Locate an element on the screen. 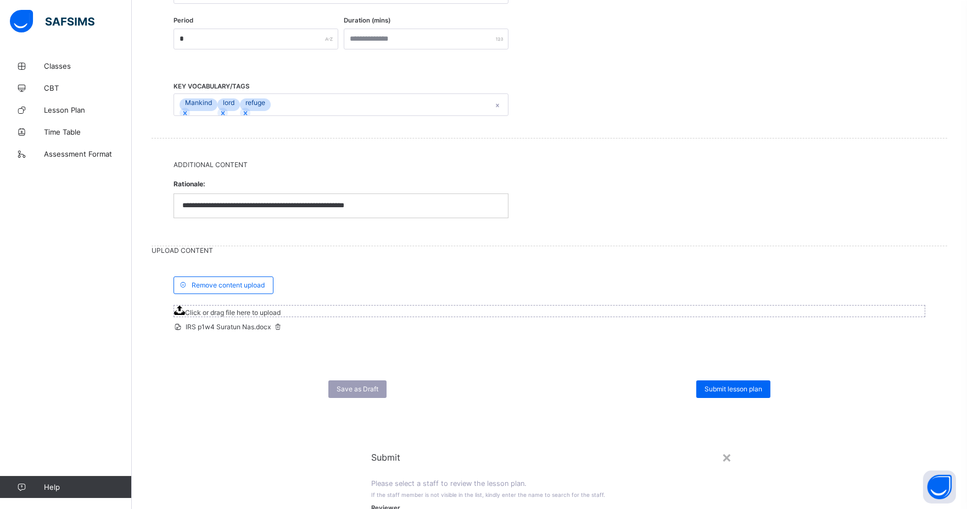  span: IRS p1w4 Suratun Nas.docx is located at coordinates (228, 326).